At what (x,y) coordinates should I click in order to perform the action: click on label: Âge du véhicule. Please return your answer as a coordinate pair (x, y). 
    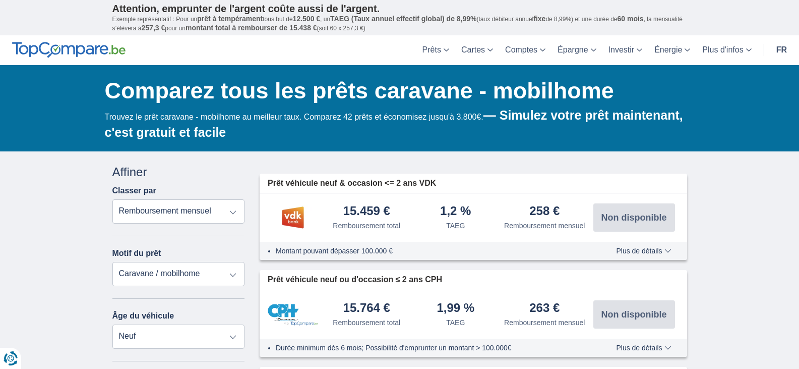
    Looking at the image, I should click on (143, 316).